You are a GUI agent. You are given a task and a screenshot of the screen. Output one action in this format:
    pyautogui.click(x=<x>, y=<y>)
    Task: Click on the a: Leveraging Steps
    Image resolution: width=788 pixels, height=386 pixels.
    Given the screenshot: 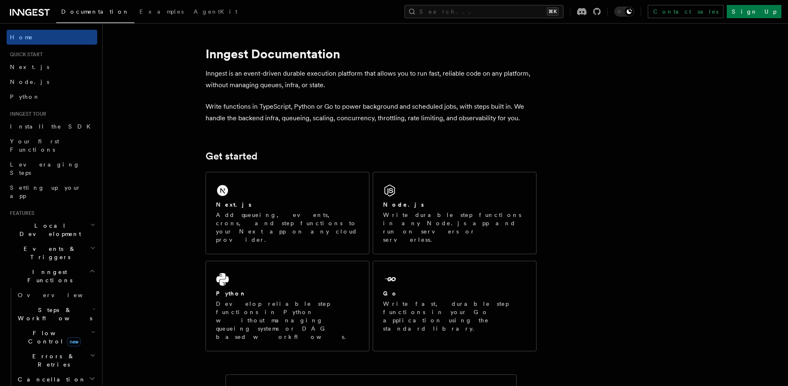 What is the action you would take?
    pyautogui.click(x=52, y=169)
    